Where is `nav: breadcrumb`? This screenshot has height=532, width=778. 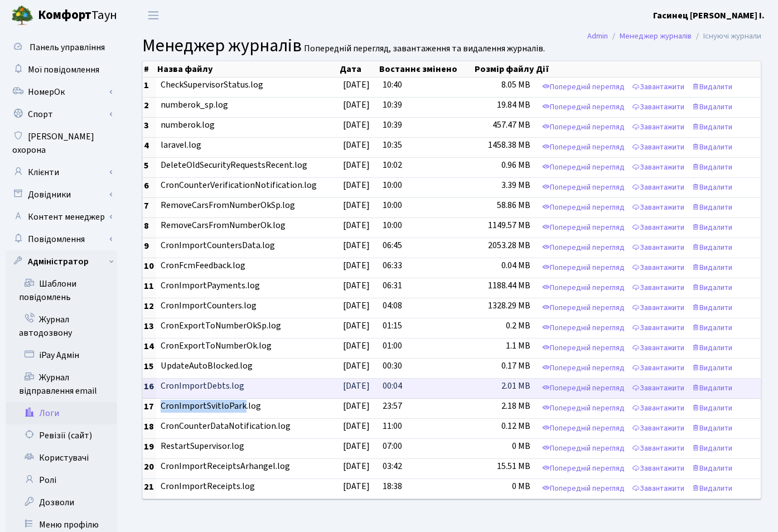
nav: breadcrumb is located at coordinates (674, 36).